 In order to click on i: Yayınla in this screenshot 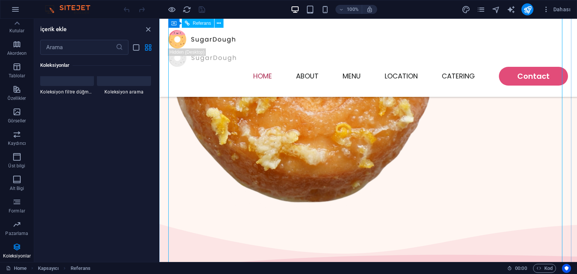, I will do `click(527, 9)`.